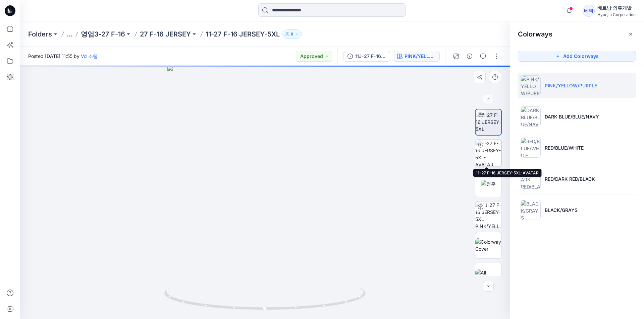 Image resolution: width=644 pixels, height=319 pixels. Describe the element at coordinates (569, 178) in the screenshot. I see `p: RED/DARK RED/BLACK` at that location.